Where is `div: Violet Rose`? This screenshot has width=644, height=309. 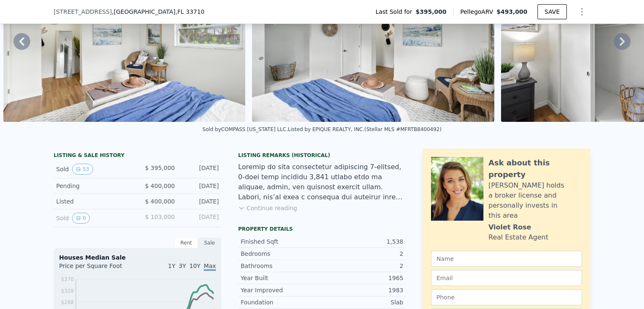
div: Violet Rose is located at coordinates (510, 228).